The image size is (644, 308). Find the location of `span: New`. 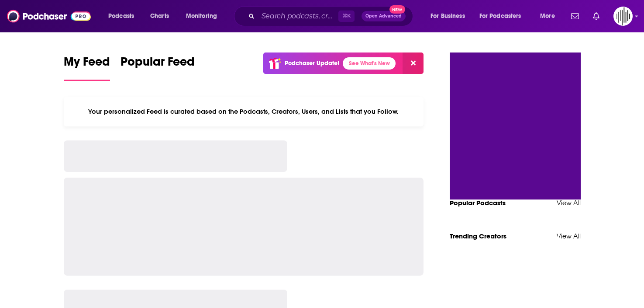

span: New is located at coordinates (398, 9).